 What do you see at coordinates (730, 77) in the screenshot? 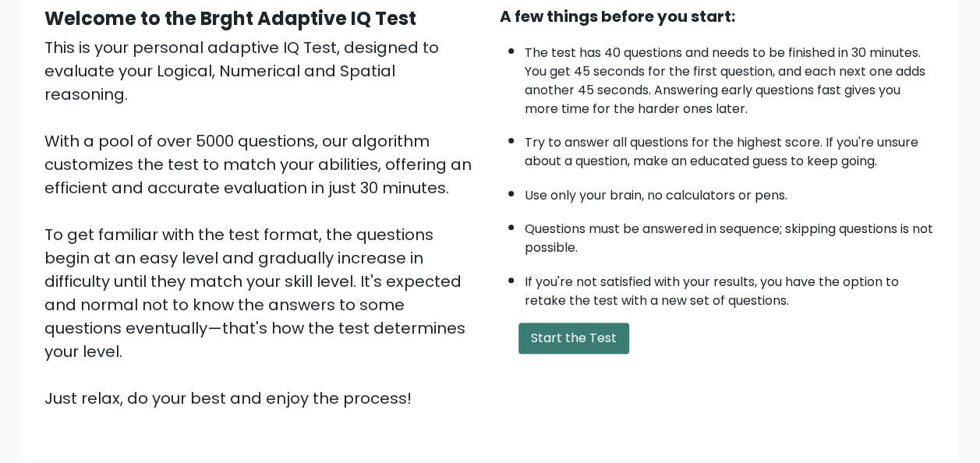
I see `li: The test has 40 questions and needs to be finished in 30 minutes. You get 45 seconds for the firs...` at bounding box center [730, 77].